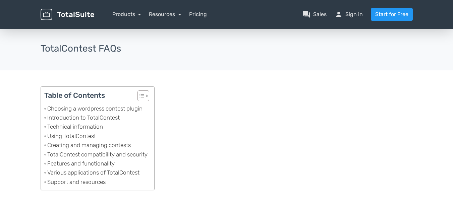  I want to click on a: Various applications of TotalContest, so click(92, 173).